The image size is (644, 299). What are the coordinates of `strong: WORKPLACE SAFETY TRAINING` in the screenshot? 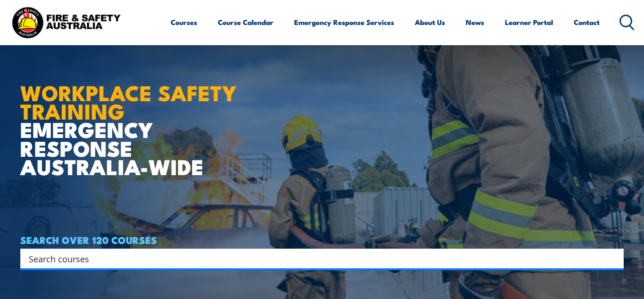 It's located at (128, 101).